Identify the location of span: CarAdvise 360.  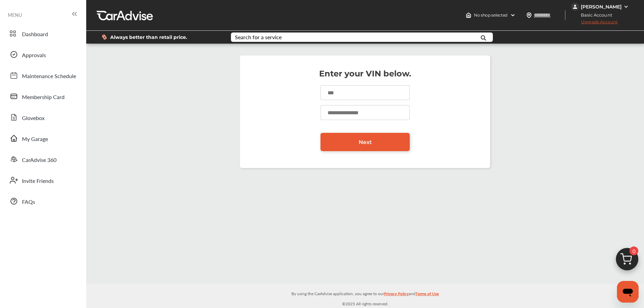
(39, 160).